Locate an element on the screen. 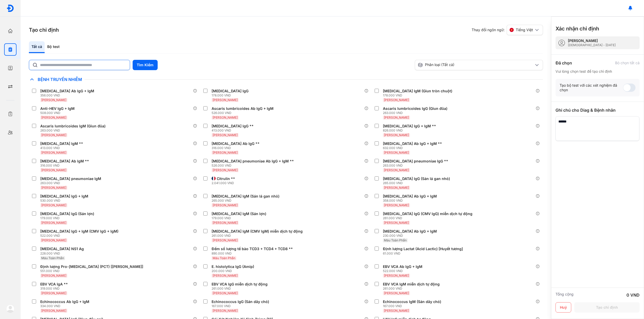  div: E. histolytica IgG (Amip) is located at coordinates (233, 266).